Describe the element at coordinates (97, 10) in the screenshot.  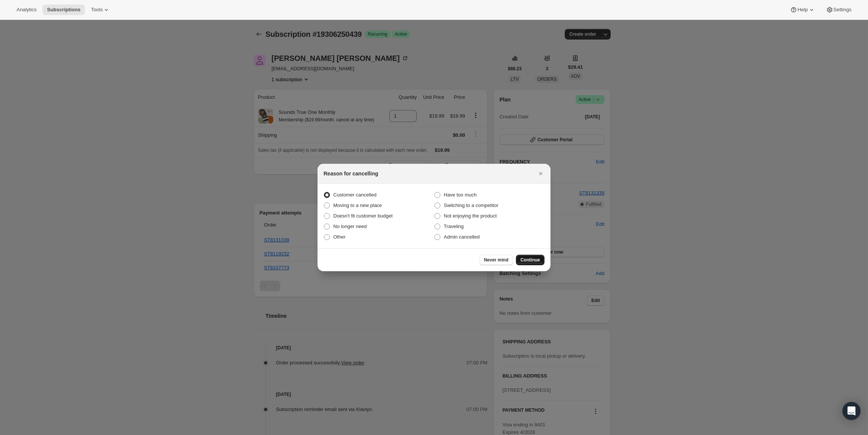
I see `span: Tools` at that location.